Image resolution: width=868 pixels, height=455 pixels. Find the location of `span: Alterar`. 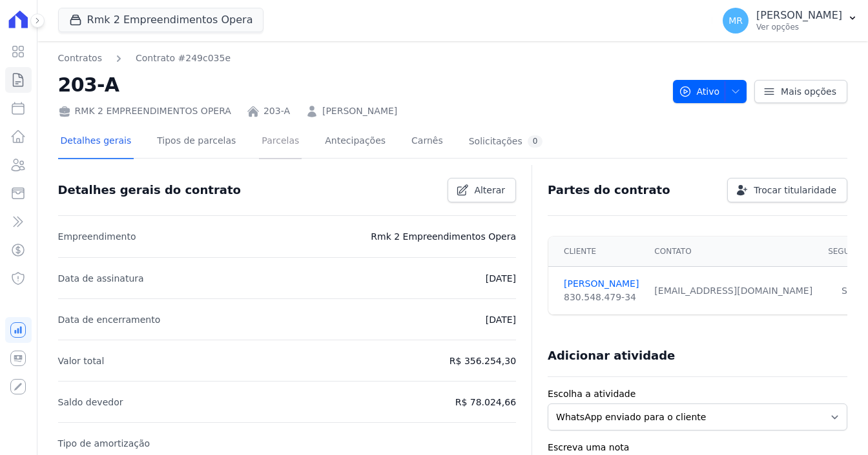

span: Alterar is located at coordinates (489, 190).